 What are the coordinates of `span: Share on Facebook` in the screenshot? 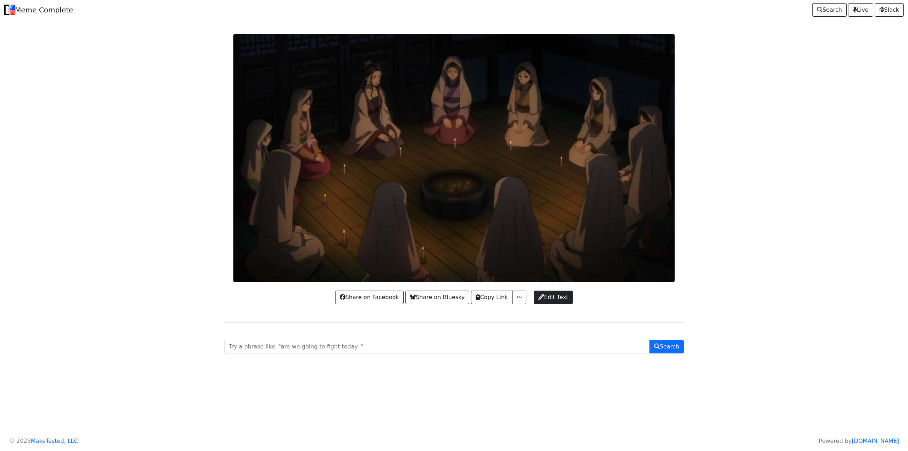 It's located at (369, 297).